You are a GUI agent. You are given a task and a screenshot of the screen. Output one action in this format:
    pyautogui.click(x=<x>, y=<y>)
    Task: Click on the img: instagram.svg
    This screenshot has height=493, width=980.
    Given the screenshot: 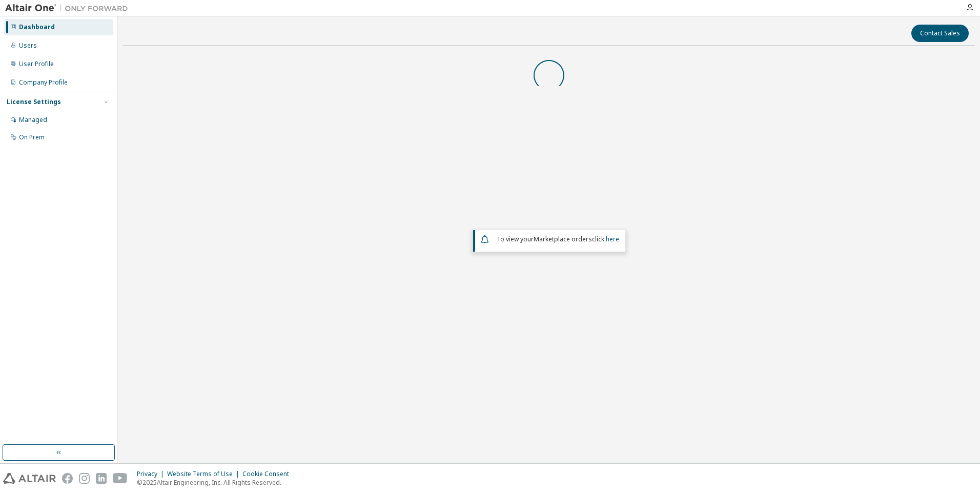 What is the action you would take?
    pyautogui.click(x=84, y=478)
    